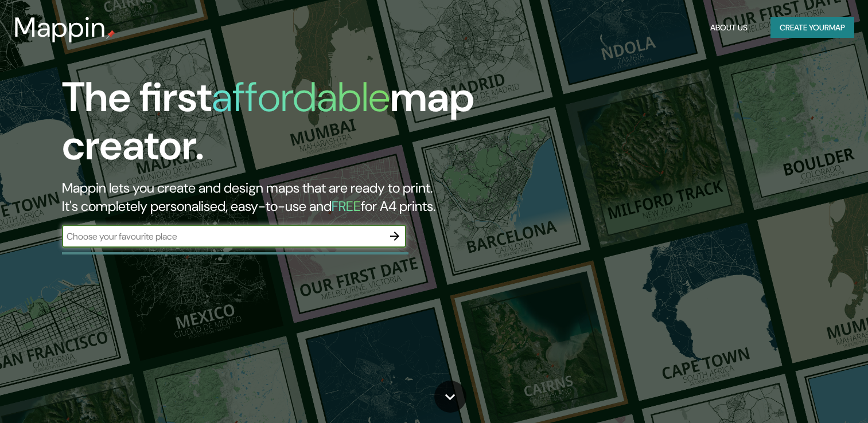 This screenshot has width=868, height=423. Describe the element at coordinates (279, 126) in the screenshot. I see `h1: The first map creator.` at that location.